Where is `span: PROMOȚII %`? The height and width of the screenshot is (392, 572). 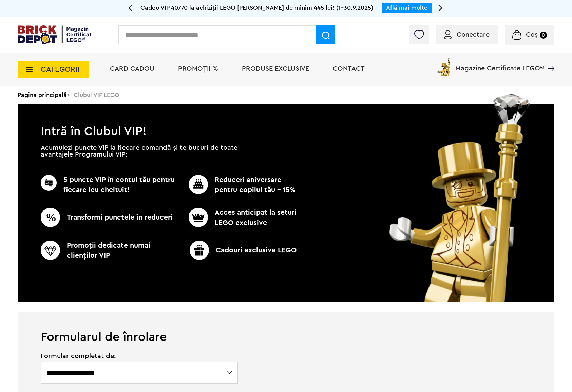 span: PROMOȚII % is located at coordinates (198, 69).